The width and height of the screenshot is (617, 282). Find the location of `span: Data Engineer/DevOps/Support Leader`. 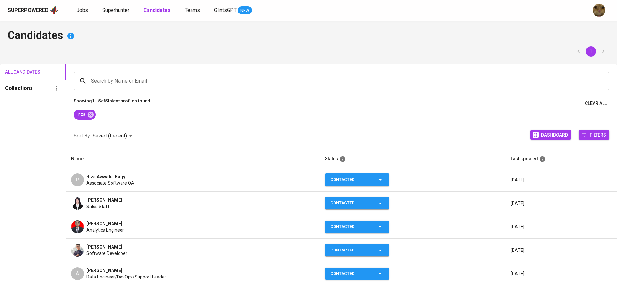

span: Data Engineer/DevOps/Support Leader is located at coordinates (126, 277).